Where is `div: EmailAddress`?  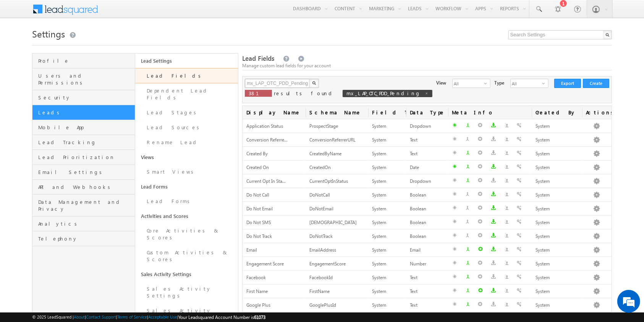 div: EmailAddress is located at coordinates (337, 250).